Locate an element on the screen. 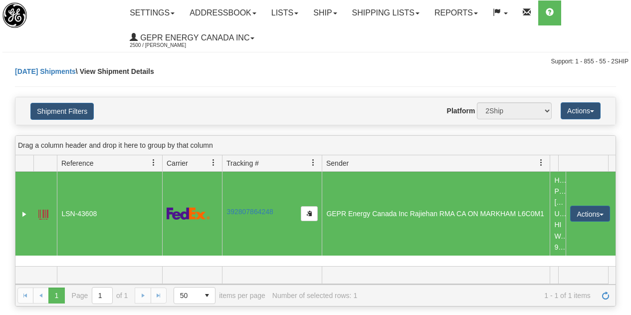  a: Addressbook is located at coordinates (223, 13).